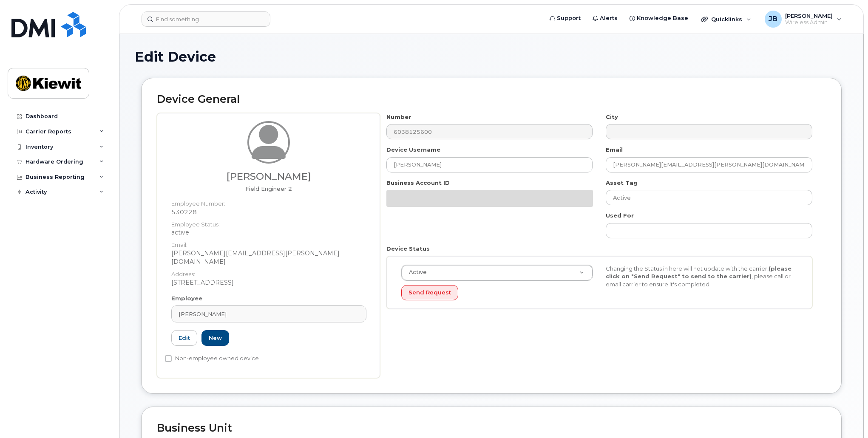 This screenshot has height=438, width=868. Describe the element at coordinates (184, 338) in the screenshot. I see `a: Edit` at that location.